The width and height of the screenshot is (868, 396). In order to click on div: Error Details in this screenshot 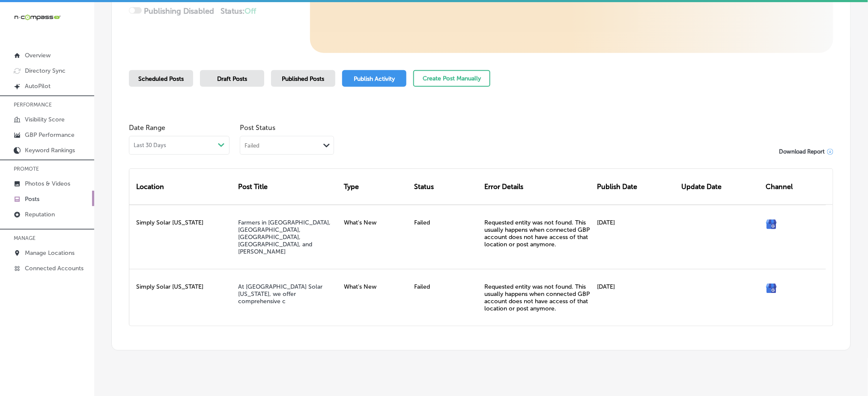, I will do `click(537, 187)`.